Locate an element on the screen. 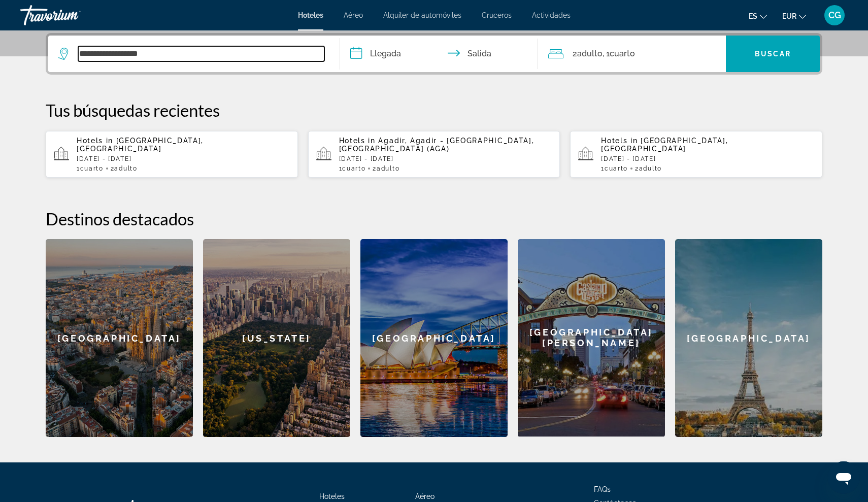  span: Buscar is located at coordinates (772, 54).